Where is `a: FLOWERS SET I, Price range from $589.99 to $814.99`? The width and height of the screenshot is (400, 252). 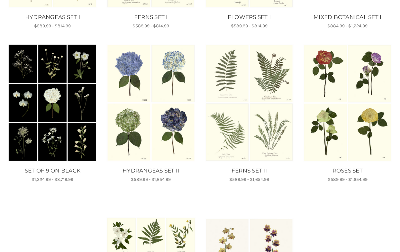 a: FLOWERS SET I, Price range from $589.99 to $814.99 is located at coordinates (249, 17).